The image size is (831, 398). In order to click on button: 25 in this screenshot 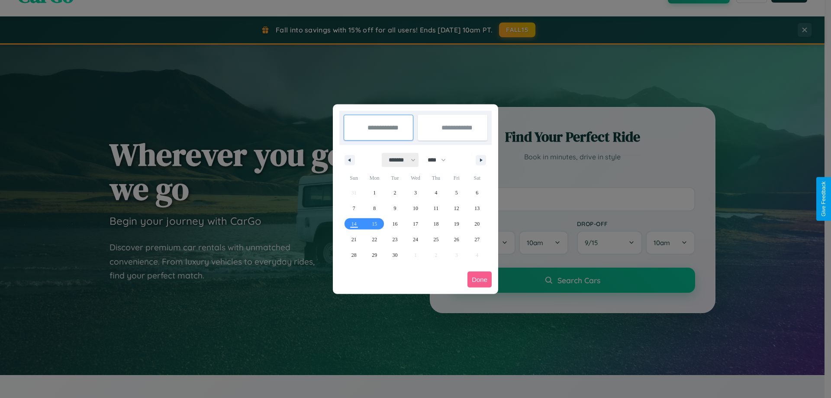, I will do `click(436, 239)`.